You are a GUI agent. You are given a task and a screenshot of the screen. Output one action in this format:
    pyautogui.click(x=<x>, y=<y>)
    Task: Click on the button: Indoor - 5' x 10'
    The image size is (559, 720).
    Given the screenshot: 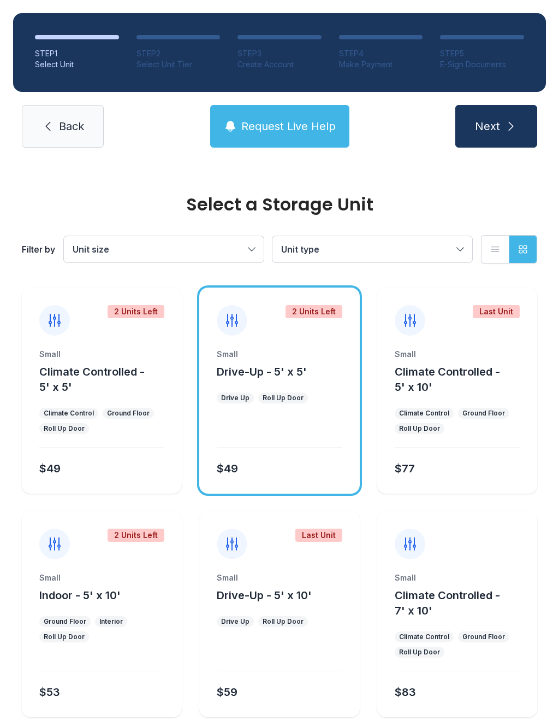 What is the action you would take?
    pyautogui.click(x=80, y=595)
    